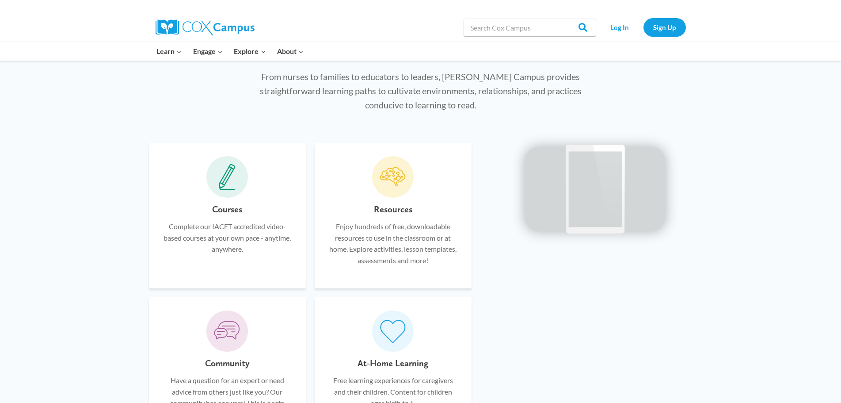 This screenshot has width=841, height=403. I want to click on h6: Resources, so click(393, 209).